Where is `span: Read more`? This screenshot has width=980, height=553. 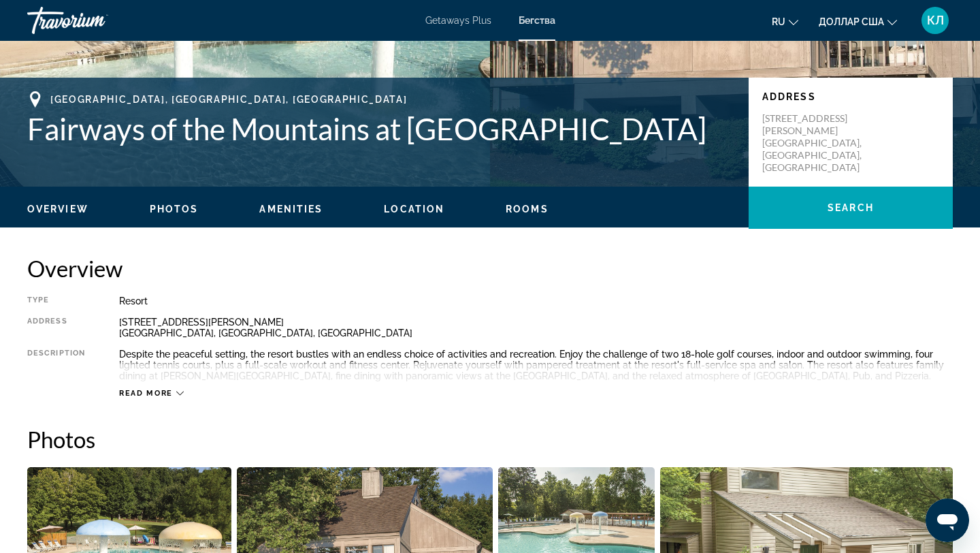 span: Read more is located at coordinates (146, 393).